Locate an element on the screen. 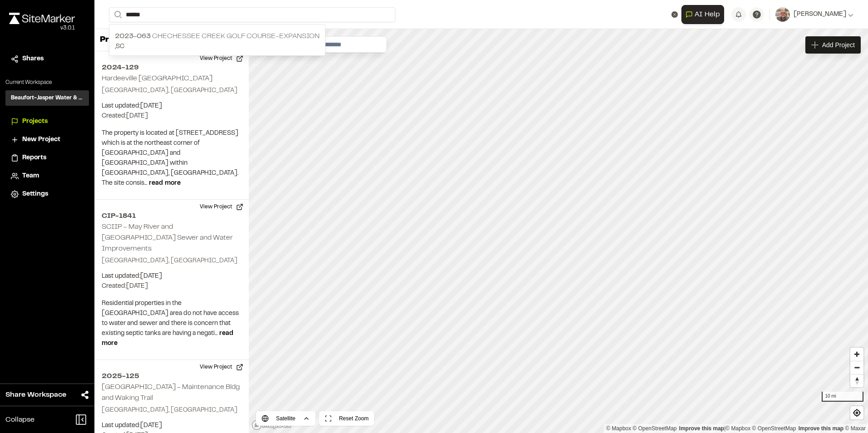  h2: 2024-129 is located at coordinates (172, 67).